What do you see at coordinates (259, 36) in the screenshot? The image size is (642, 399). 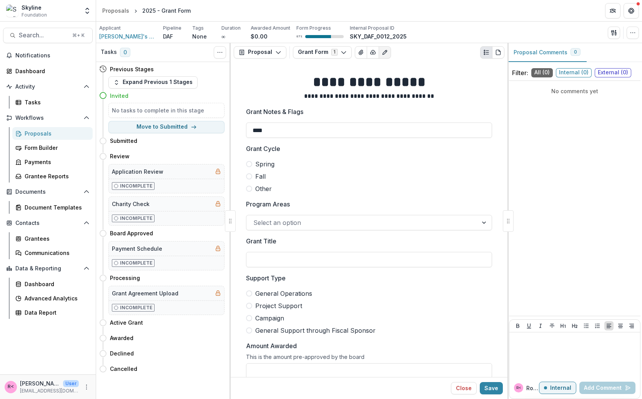 I see `p: $0.00` at bounding box center [259, 36].